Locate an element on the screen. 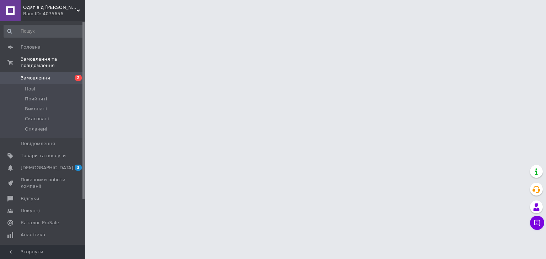  span: 3 is located at coordinates (78, 168).